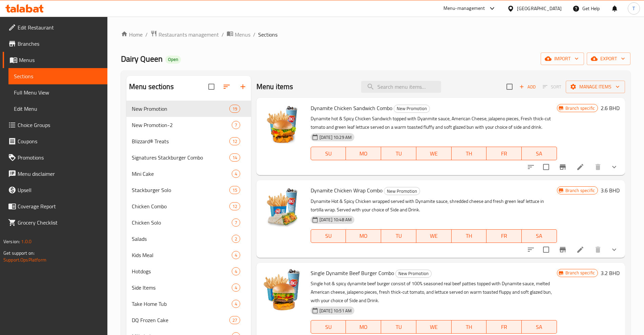 The width and height of the screenshot is (644, 335). I want to click on span: export, so click(608, 59).